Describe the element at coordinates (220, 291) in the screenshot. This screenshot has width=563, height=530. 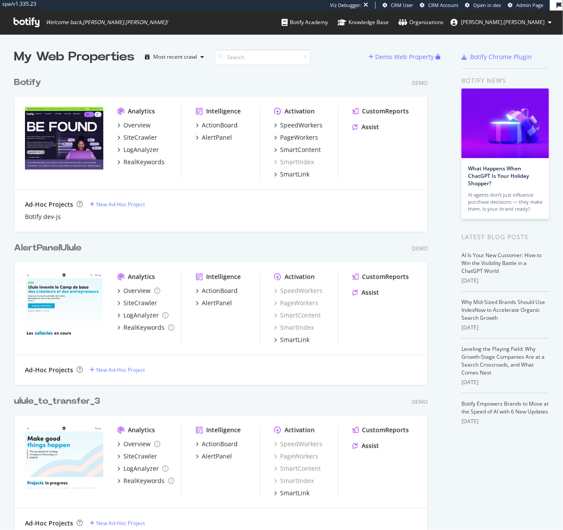
I see `div: ActionBoard` at that location.